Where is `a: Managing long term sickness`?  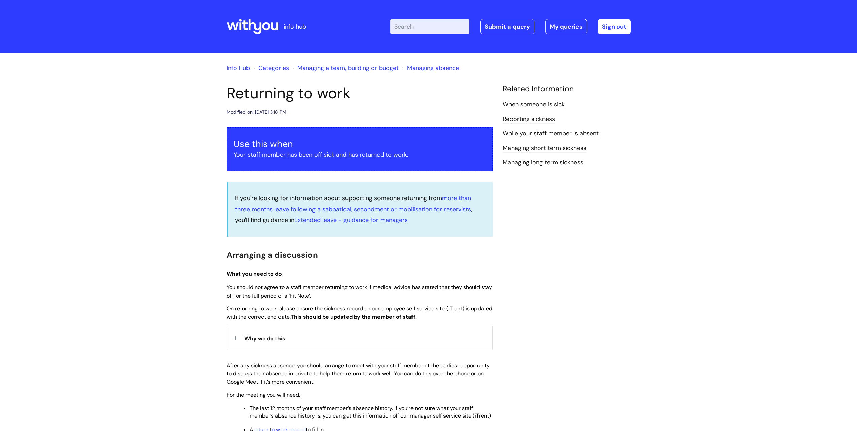
a: Managing long term sickness is located at coordinates (543, 163).